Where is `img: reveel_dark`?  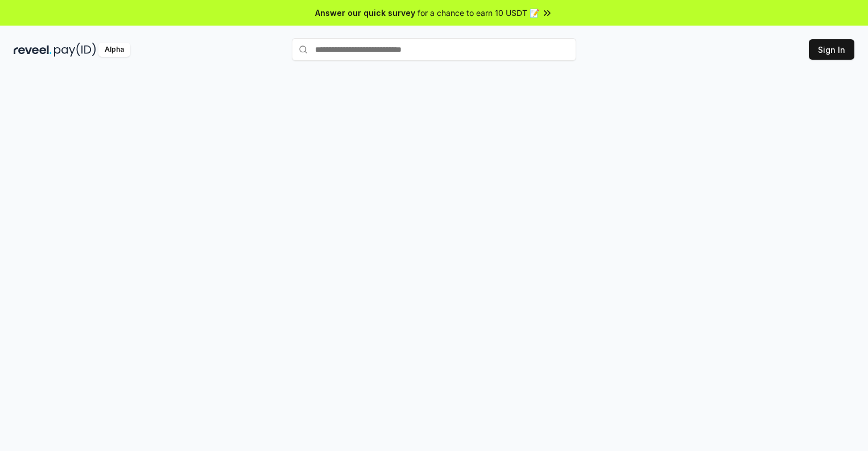
img: reveel_dark is located at coordinates (33, 50).